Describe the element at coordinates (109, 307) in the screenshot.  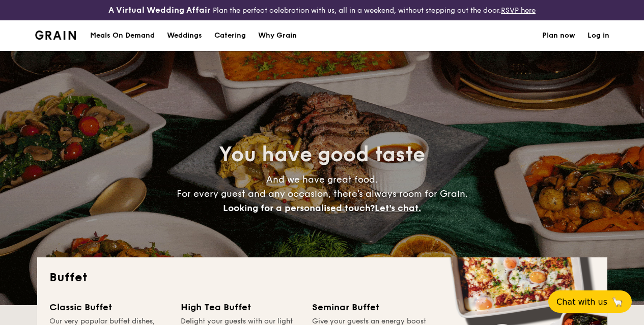
I see `div: Classic Buffet` at that location.